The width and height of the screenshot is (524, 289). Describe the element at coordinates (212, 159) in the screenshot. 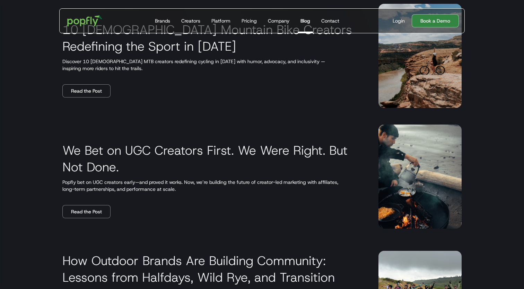

I see `h3: We Bet on UGC Creators First. We Were Right. But Not Done.` at that location.